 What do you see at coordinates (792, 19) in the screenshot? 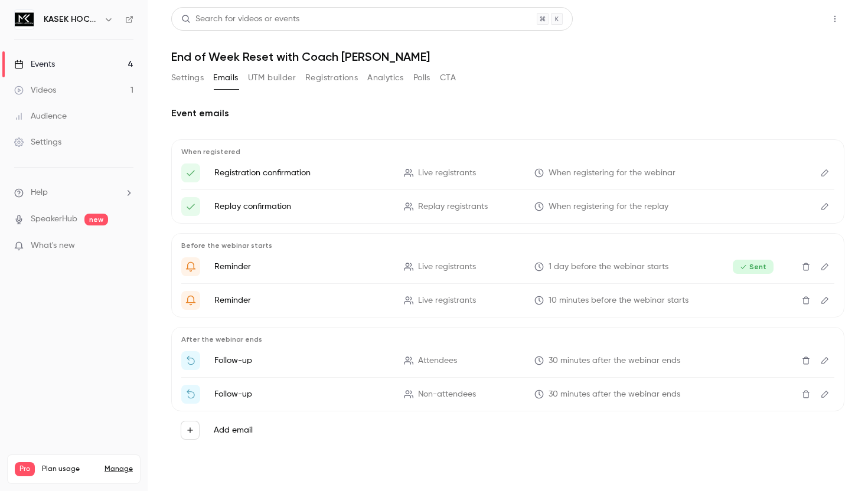
I see `button: Share` at bounding box center [792, 19].